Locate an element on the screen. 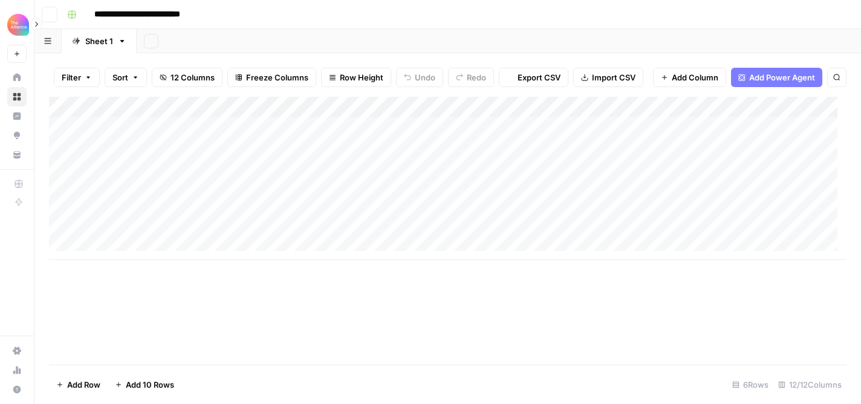 The image size is (861, 404). a: Sheet 1 is located at coordinates (99, 41).